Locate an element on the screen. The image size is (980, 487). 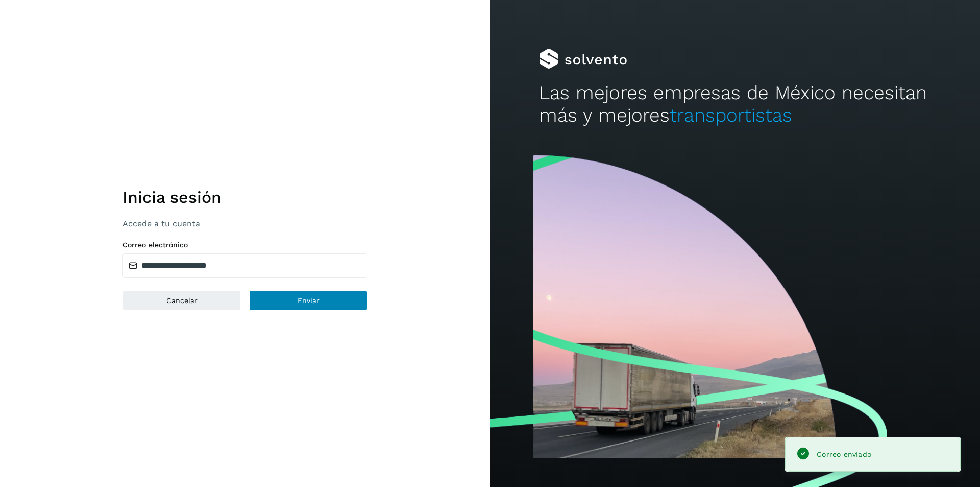
button: Enviar is located at coordinates (308, 300).